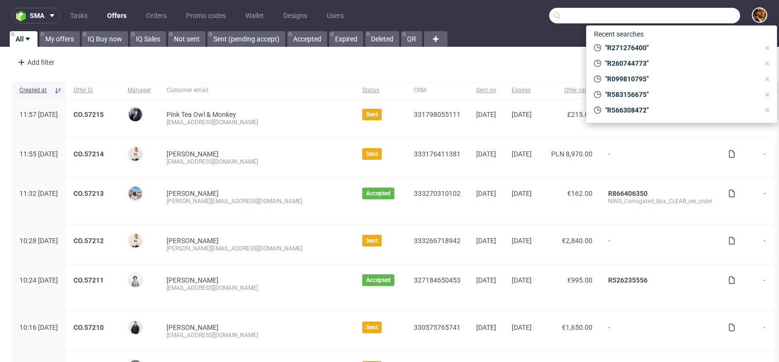 Image resolution: width=779 pixels, height=362 pixels. What do you see at coordinates (36, 16) in the screenshot?
I see `button: sma` at bounding box center [36, 16].